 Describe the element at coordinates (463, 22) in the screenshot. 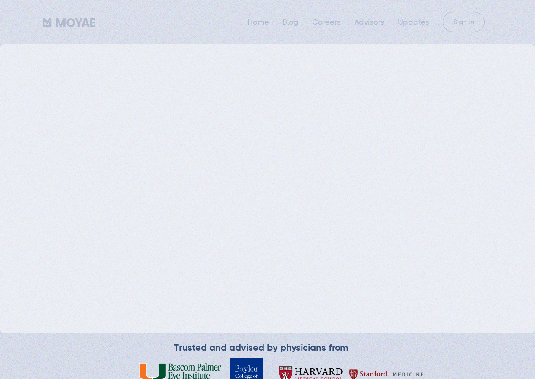

I see `a: Sign in` at that location.